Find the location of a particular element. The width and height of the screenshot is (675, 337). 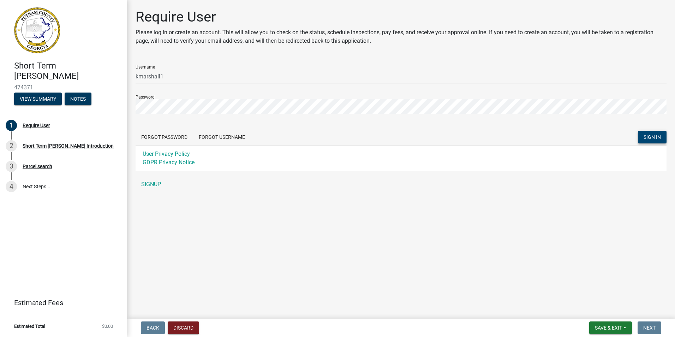

a: Estimated Fees is located at coordinates (61, 302).